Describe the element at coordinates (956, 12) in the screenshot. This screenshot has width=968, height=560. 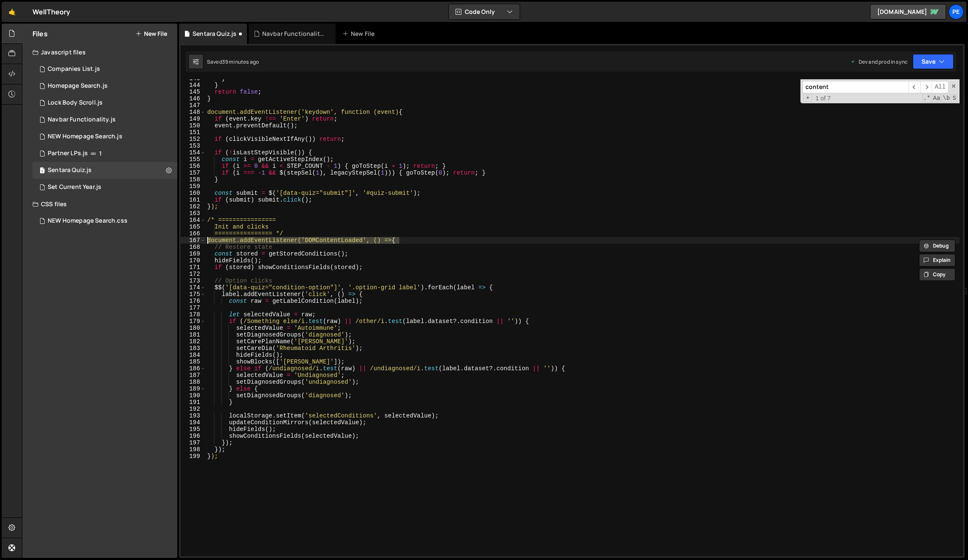
I see `a: Pe` at that location.